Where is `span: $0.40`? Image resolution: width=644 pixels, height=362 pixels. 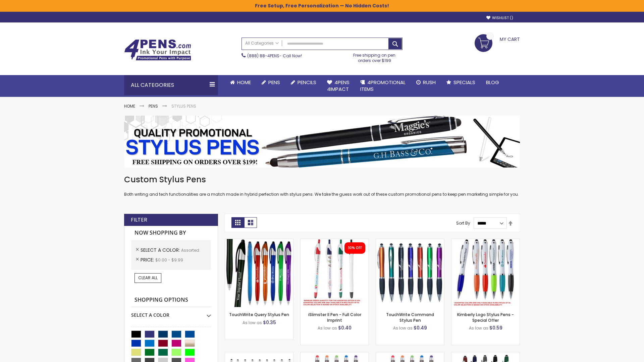
span: $0.40 is located at coordinates (345, 328).